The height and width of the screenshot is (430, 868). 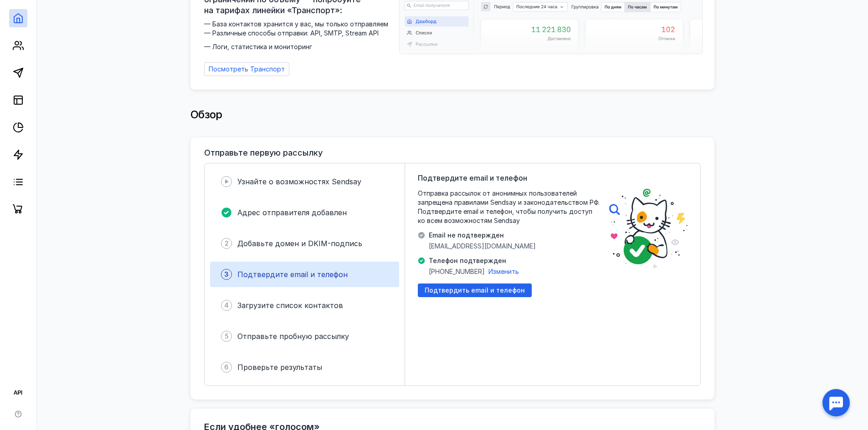 I want to click on span: Адрес отправителя добавлен, so click(x=292, y=213).